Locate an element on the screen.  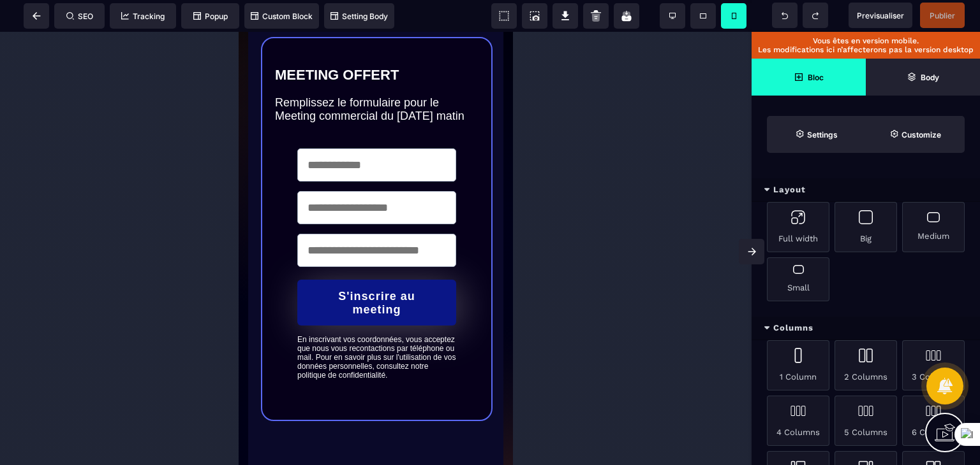
span: Setting Body is located at coordinates (359, 16).